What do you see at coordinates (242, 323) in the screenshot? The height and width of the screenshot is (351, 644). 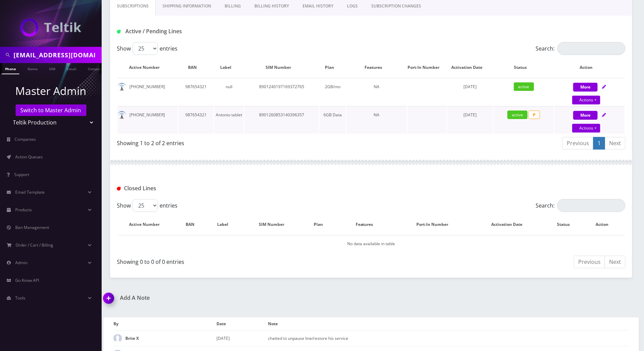 I see `th: Date` at bounding box center [242, 323].